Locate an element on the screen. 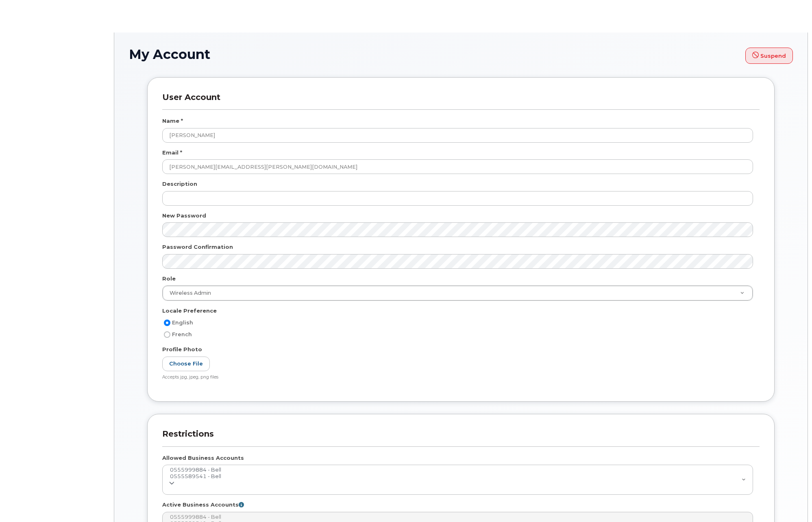 This screenshot has width=812, height=522. button: Suspend is located at coordinates (768, 56).